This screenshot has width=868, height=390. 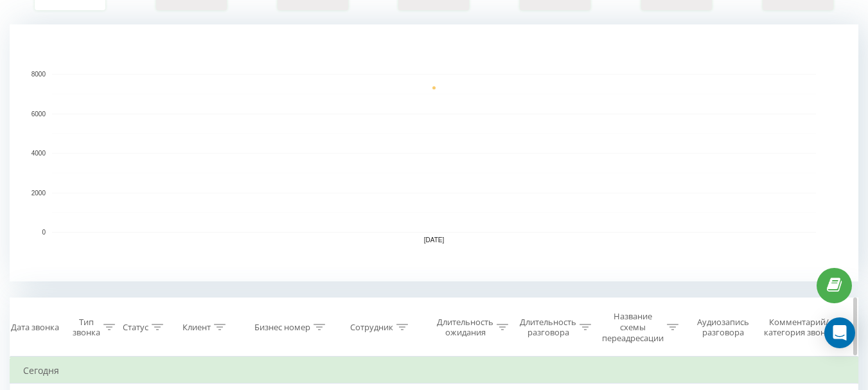 What do you see at coordinates (39, 153) in the screenshot?
I see `text: 4000` at bounding box center [39, 153].